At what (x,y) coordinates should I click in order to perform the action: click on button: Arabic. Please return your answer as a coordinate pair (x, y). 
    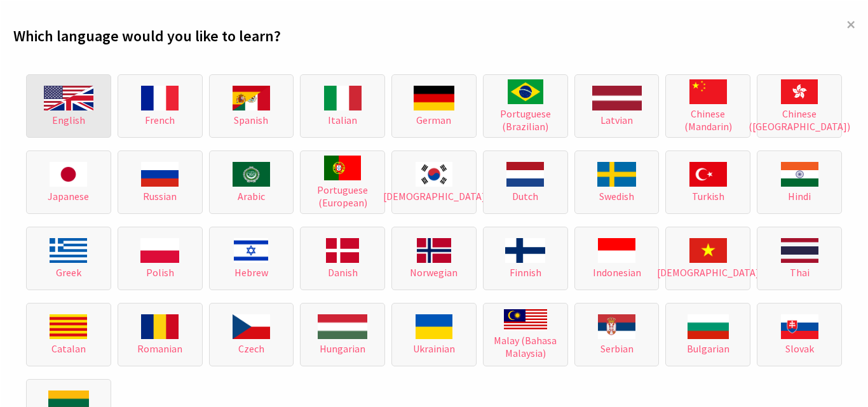
    Looking at the image, I should click on (251, 182).